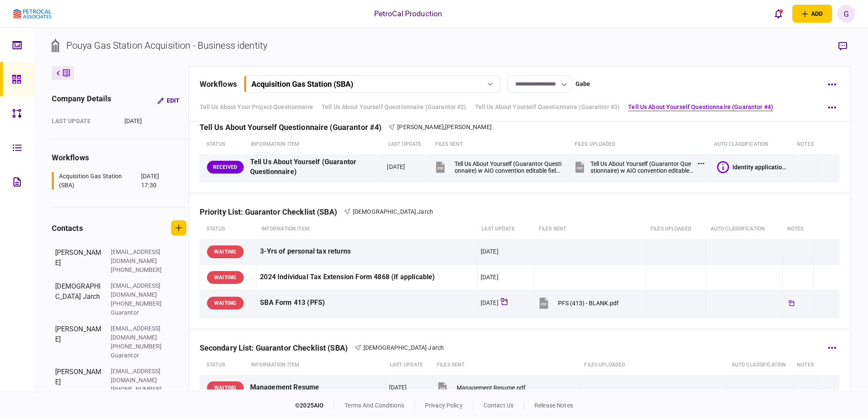  Describe the element at coordinates (225, 167) in the screenshot. I see `div: RECEIVED` at that location.